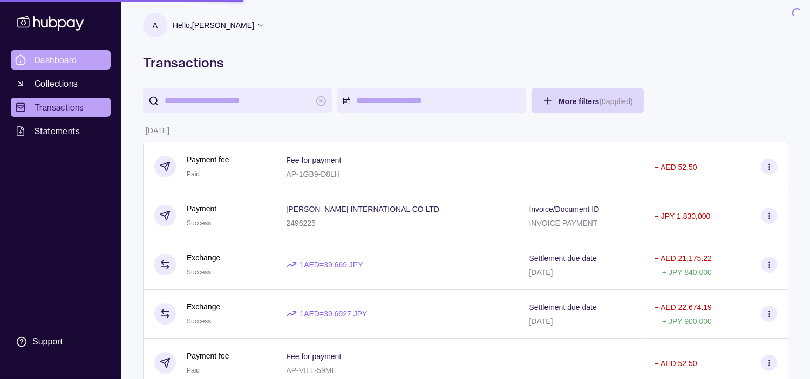 Image resolution: width=810 pixels, height=379 pixels. I want to click on span: Statements, so click(57, 131).